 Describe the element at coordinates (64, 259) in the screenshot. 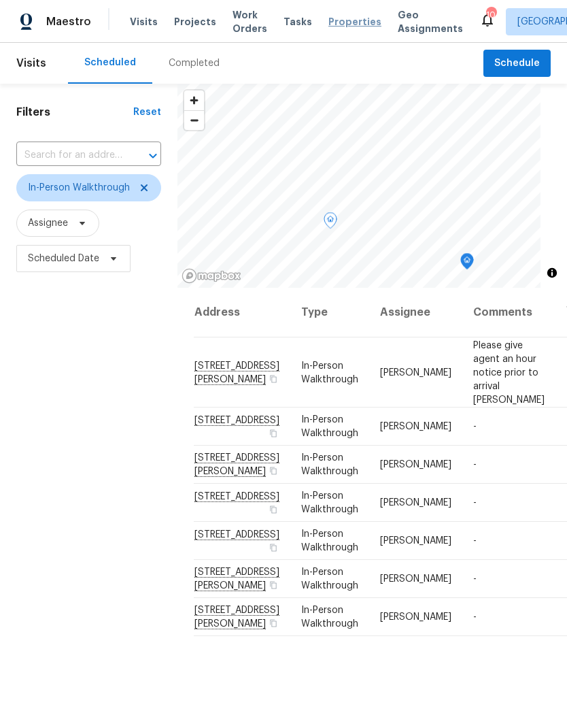

I see `span: Scheduled Date` at that location.